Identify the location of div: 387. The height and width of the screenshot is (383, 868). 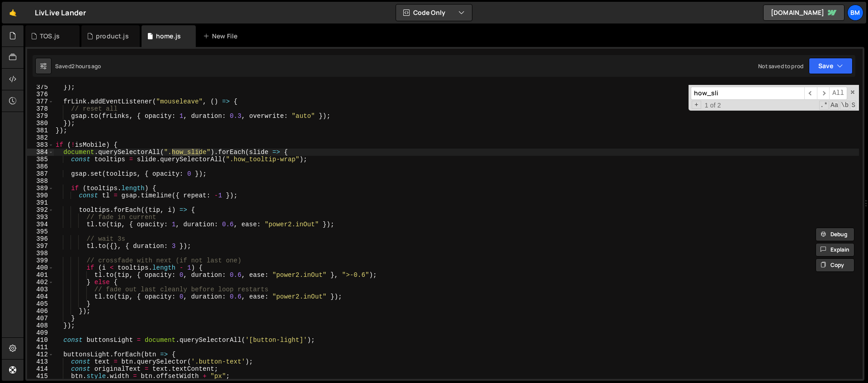
(40, 174).